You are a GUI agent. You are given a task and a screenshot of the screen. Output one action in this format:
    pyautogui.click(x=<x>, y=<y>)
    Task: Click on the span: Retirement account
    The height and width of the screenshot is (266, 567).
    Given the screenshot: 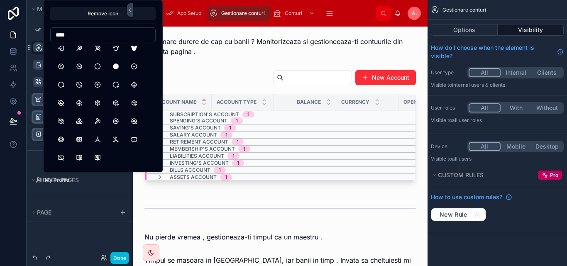 What is the action you would take?
    pyautogui.click(x=199, y=142)
    